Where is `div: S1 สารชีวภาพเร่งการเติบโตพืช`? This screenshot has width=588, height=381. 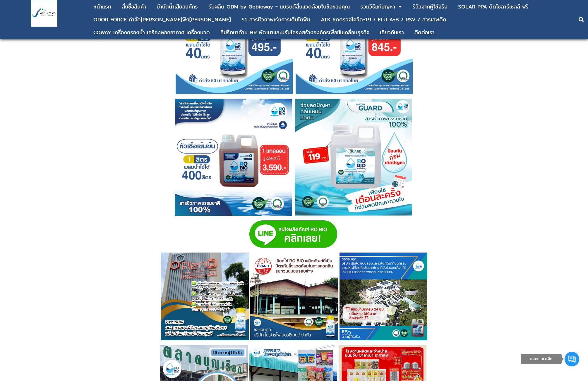 div: S1 สารชีวภาพเร่งการเติบโตพืช is located at coordinates (276, 19).